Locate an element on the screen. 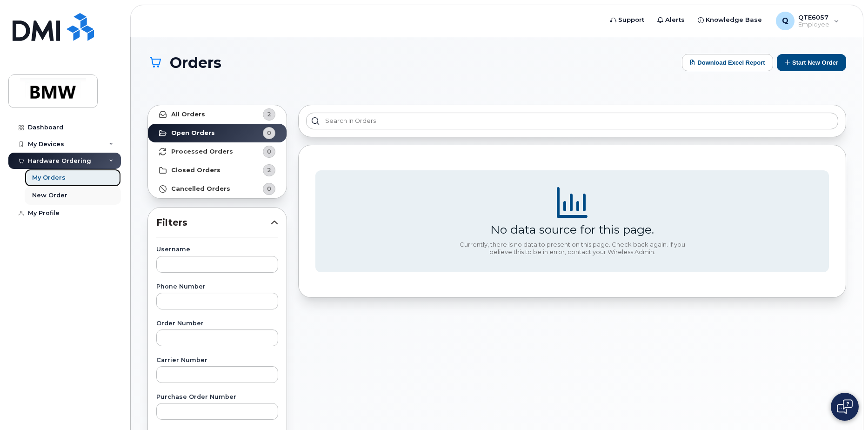  strong: Closed Orders is located at coordinates (196, 170).